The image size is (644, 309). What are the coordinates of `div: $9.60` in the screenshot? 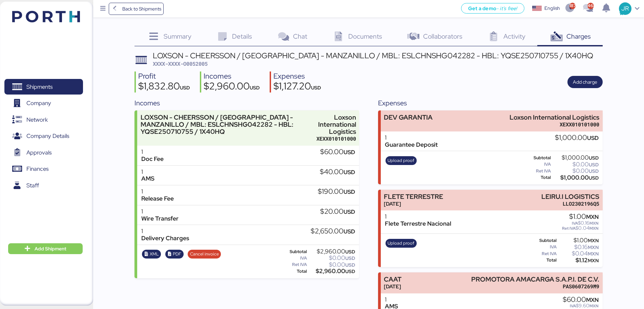 It's located at (580, 306).